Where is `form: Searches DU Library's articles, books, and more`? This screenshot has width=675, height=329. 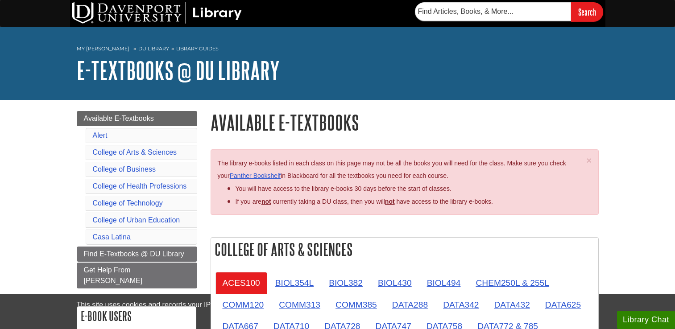
form: Searches DU Library's articles, books, and more is located at coordinates (509, 12).